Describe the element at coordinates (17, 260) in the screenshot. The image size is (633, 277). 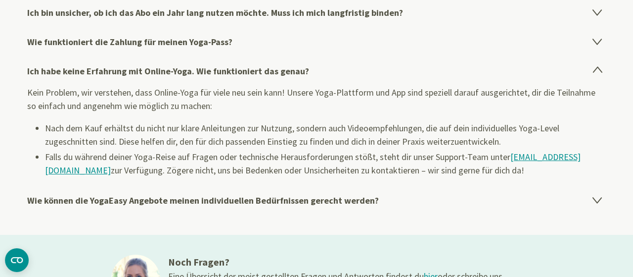
I see `button: CMP-Widget öffnen` at that location.